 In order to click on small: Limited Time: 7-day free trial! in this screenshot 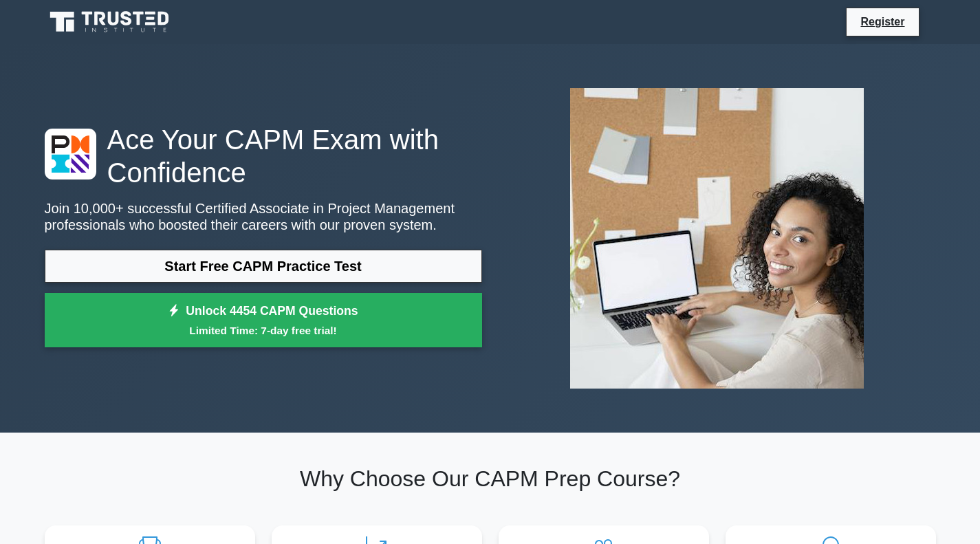, I will do `click(264, 330)`.